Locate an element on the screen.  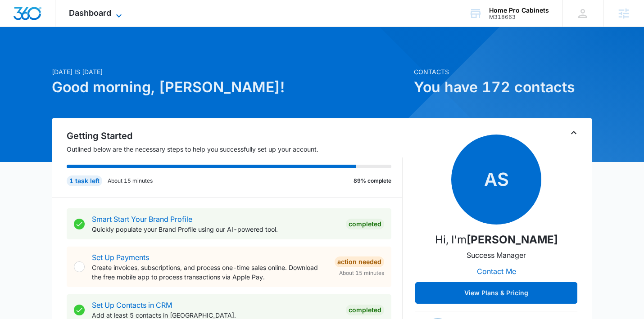
p: Outlined below are the necessary steps to help you successfully set up your account. is located at coordinates (234, 149).